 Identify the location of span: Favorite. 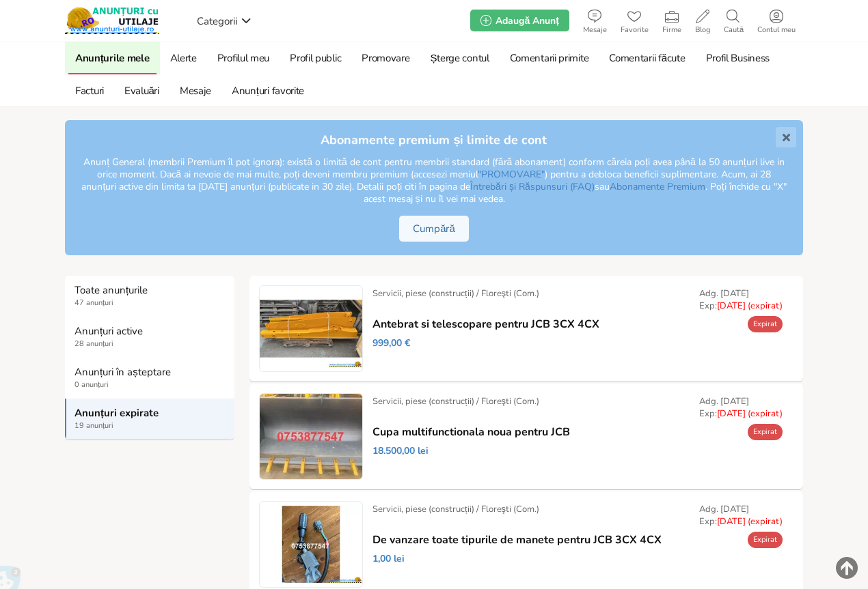
(634, 30).